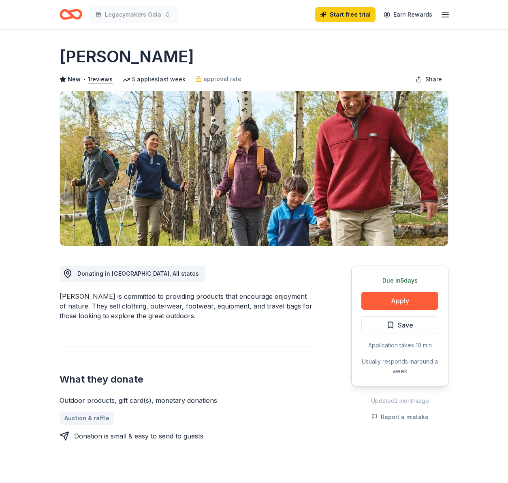 Image resolution: width=508 pixels, height=483 pixels. What do you see at coordinates (186, 400) in the screenshot?
I see `div: Outdoor products, gift card(s), monetary donations` at bounding box center [186, 400].